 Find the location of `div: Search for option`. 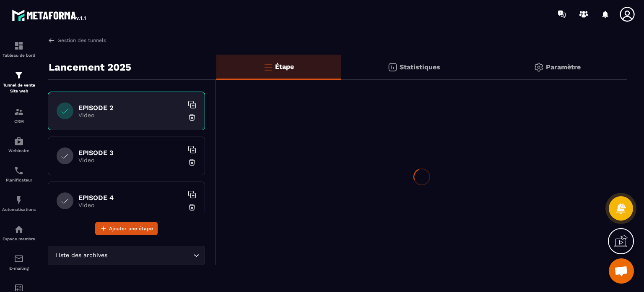

div: Search for option is located at coordinates (126, 255).